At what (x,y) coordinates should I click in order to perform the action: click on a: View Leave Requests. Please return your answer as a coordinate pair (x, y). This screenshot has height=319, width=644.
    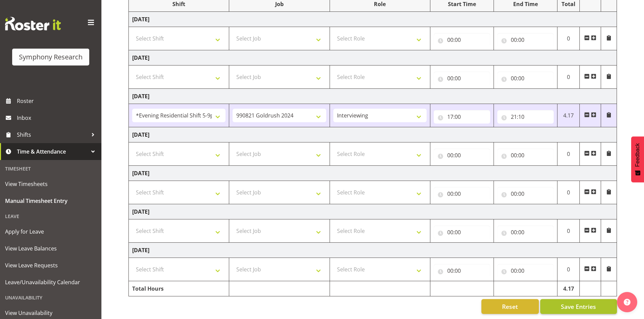
    Looking at the image, I should click on (50, 265).